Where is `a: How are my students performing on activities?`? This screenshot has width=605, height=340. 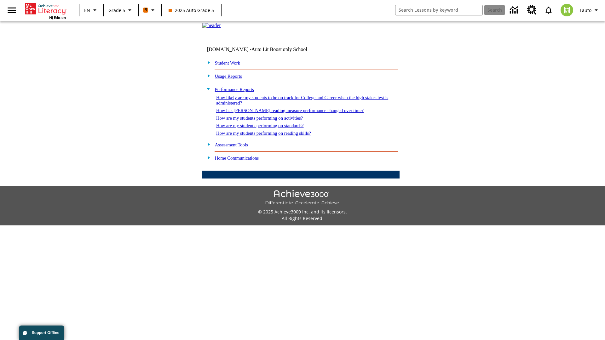
a: How are my students performing on activities? is located at coordinates (259, 118).